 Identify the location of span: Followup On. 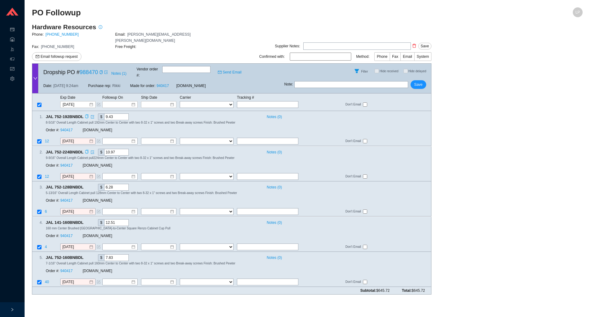
(112, 97).